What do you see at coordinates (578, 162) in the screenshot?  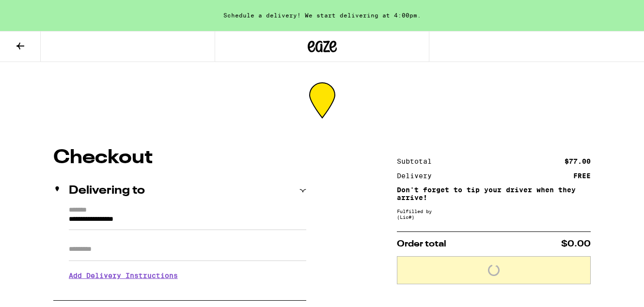 I see `div: $77.00` at bounding box center [578, 162].